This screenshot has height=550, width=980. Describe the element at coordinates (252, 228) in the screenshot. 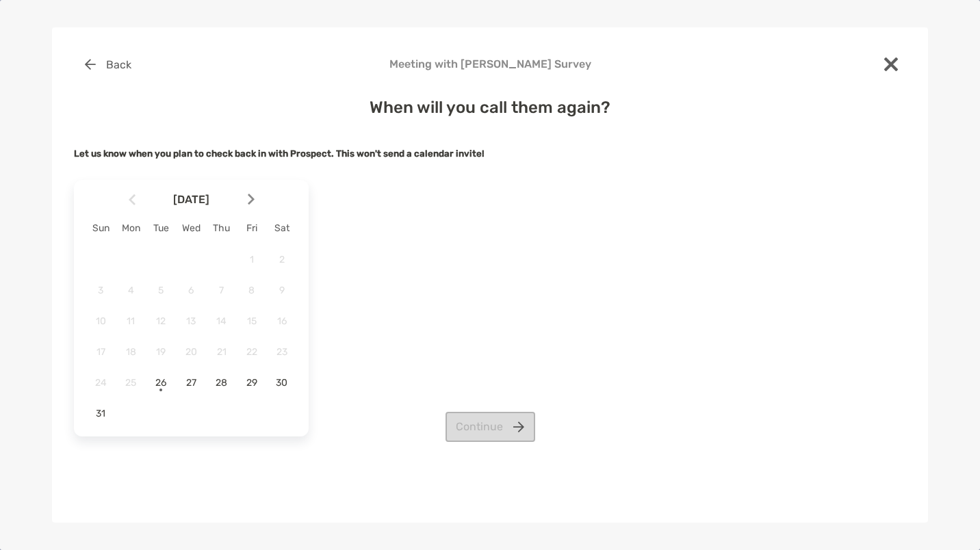

I see `div: Fri` at that location.